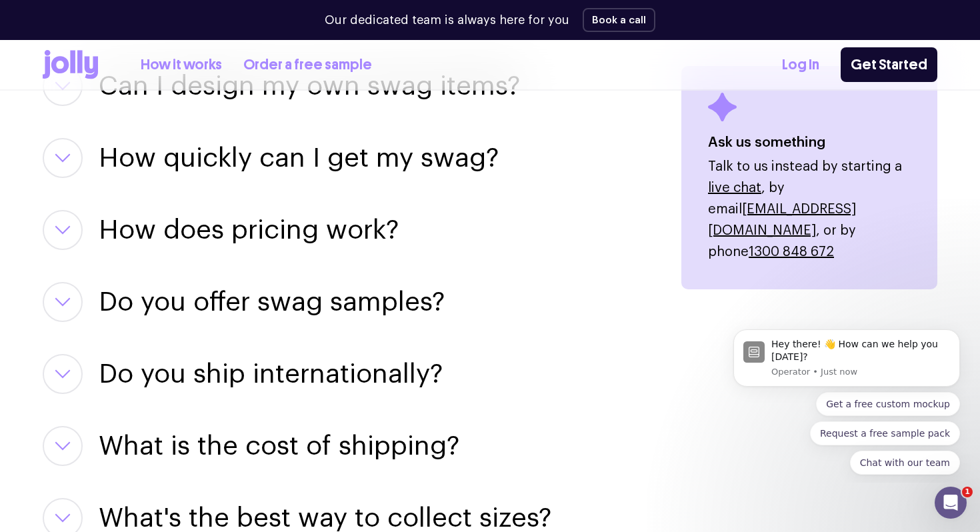 This screenshot has width=980, height=532. Describe the element at coordinates (299, 158) in the screenshot. I see `h3: How quickly can I get my swag?` at that location.